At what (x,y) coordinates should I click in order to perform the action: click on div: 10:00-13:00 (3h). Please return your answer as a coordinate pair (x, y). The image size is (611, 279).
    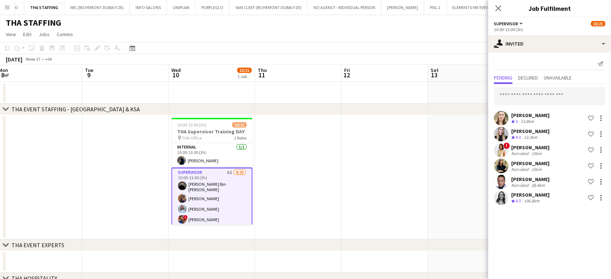
    Looking at the image, I should click on (549, 29).